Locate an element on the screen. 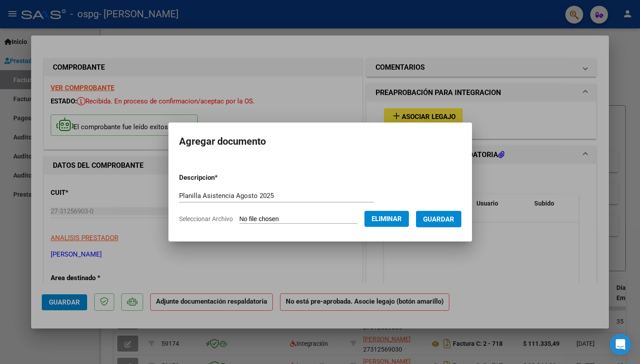 The image size is (640, 364). button: Guardar is located at coordinates (439, 219).